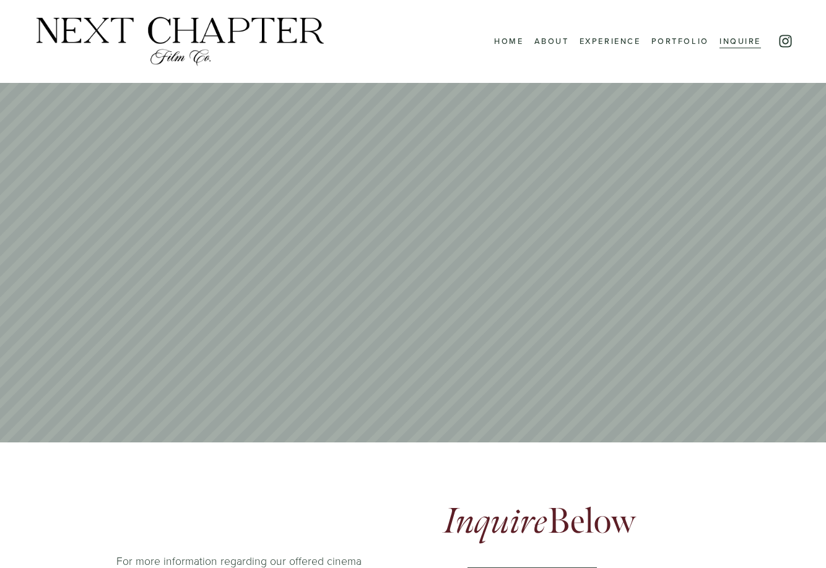 Image resolution: width=826 pixels, height=568 pixels. What do you see at coordinates (740, 41) in the screenshot?
I see `a: Inquire` at bounding box center [740, 41].